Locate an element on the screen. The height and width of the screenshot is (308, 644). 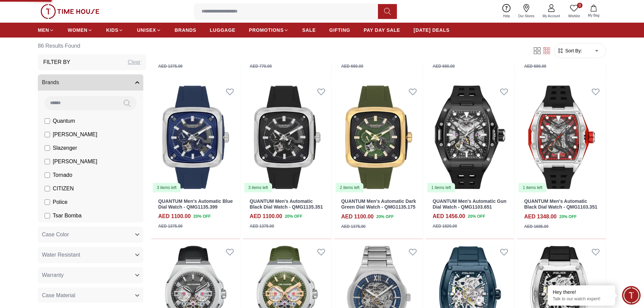
a: QUANTUM Men's Automatic Black Dial Watch - QMG1135.3513 items left is located at coordinates (287, 137).